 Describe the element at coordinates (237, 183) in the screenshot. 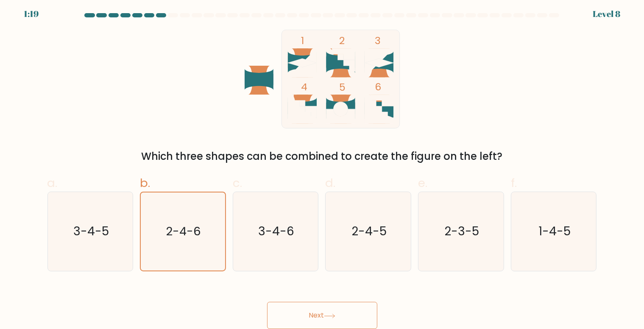

I see `span: c.` at that location.